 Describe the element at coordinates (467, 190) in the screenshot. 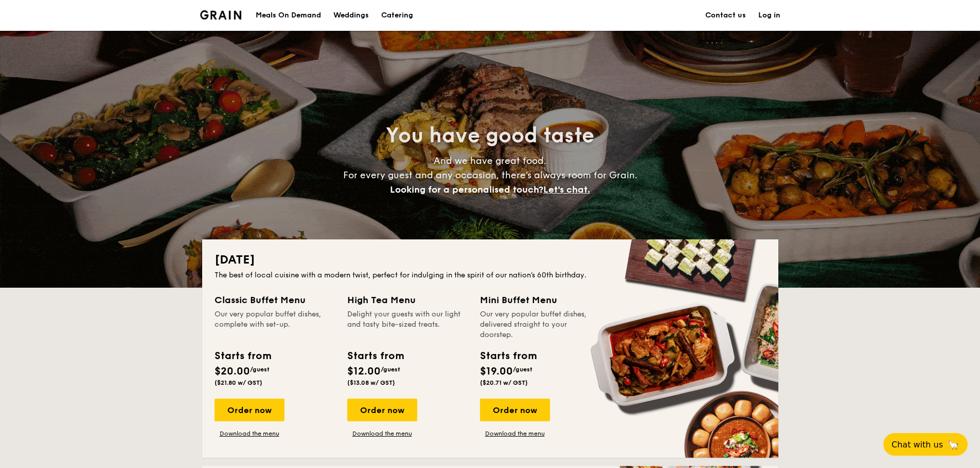

I see `span: Looking for a personalised touch?` at that location.